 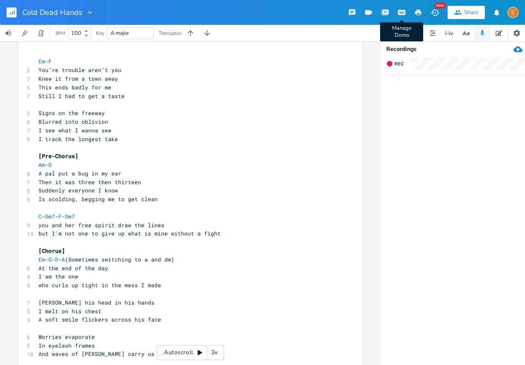 I want to click on span: You’re trouble aren’t you, so click(x=80, y=70).